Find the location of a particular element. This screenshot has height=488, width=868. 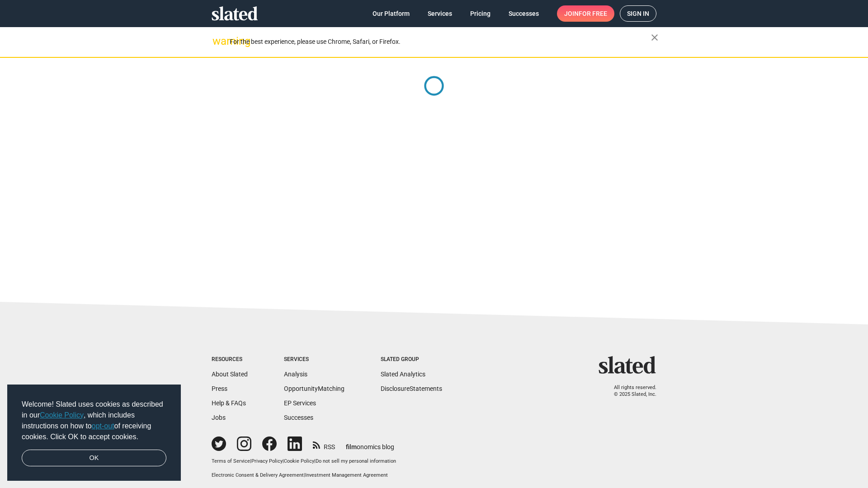

a: dismiss cookie message is located at coordinates (94, 459).